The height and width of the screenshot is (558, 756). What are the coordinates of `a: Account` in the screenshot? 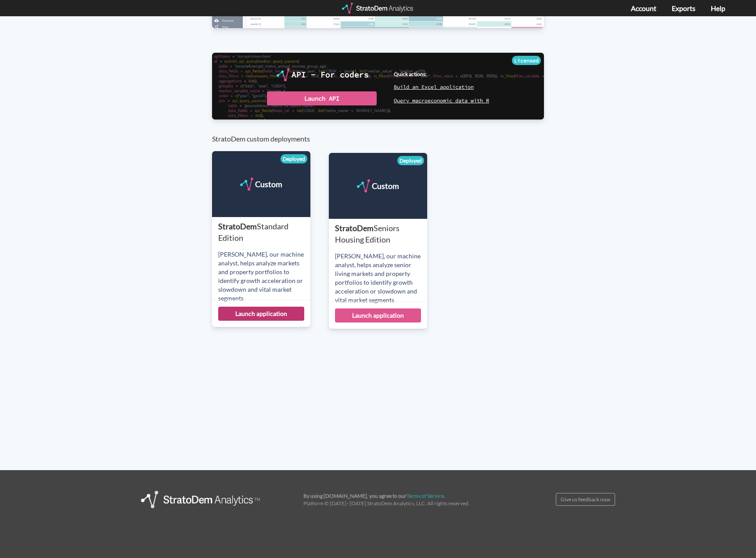 It's located at (644, 8).